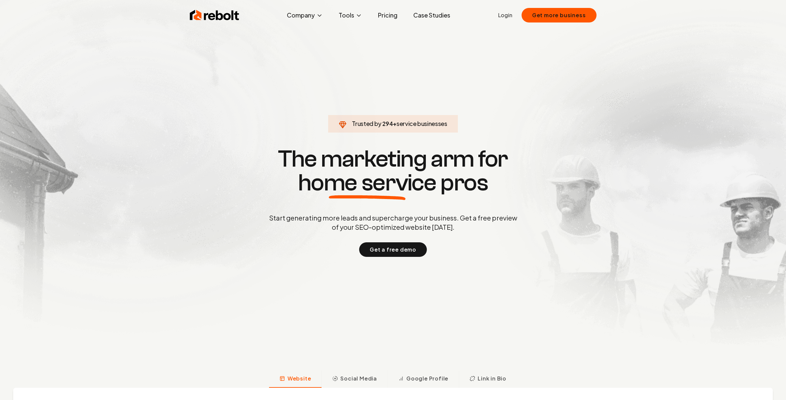 This screenshot has height=400, width=786. Describe the element at coordinates (492, 378) in the screenshot. I see `span: Link in Bio` at that location.